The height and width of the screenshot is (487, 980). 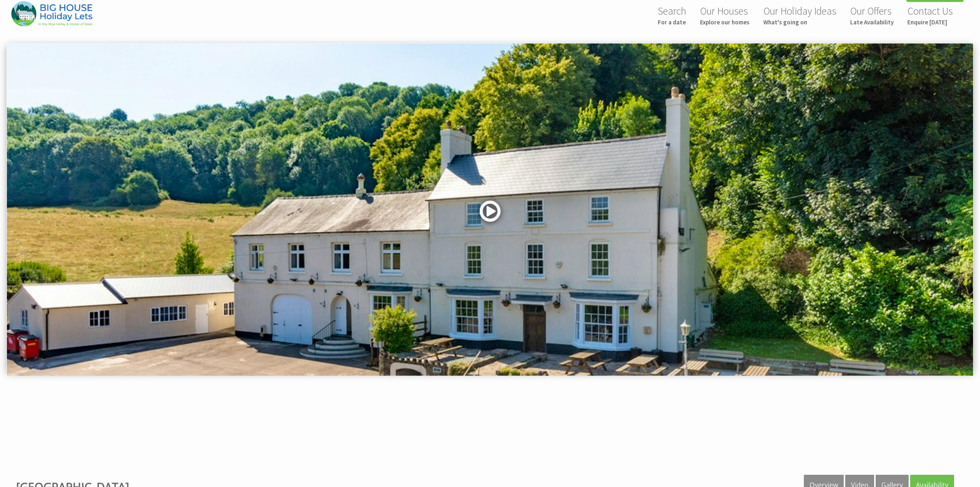 What do you see at coordinates (725, 15) in the screenshot?
I see `a: Our HousesExplore our homes` at bounding box center [725, 15].